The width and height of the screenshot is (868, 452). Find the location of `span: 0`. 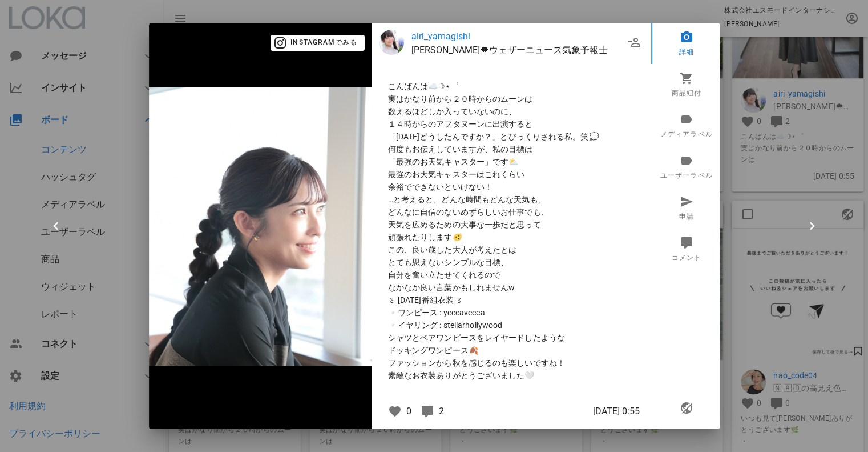

span: 0 is located at coordinates (408, 411).